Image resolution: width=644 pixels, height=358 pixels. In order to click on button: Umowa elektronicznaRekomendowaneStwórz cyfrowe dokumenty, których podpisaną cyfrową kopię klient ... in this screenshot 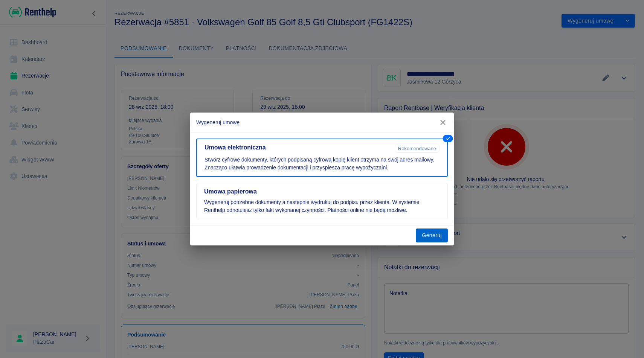, I will do `click(322, 158)`.